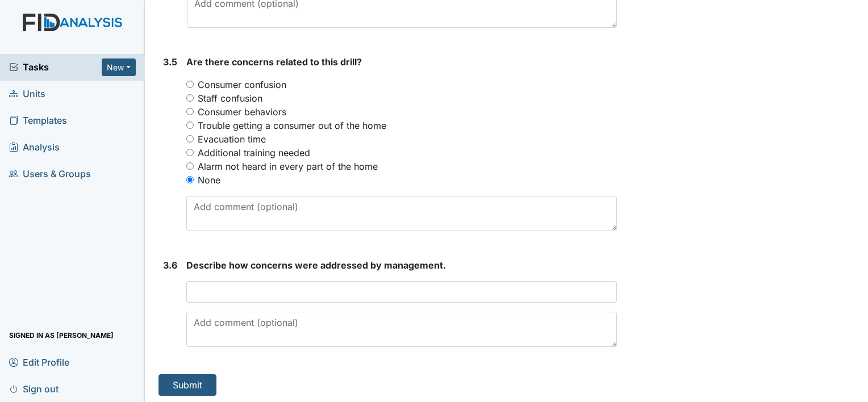 The image size is (868, 402). What do you see at coordinates (190, 152) in the screenshot?
I see `input: Additional training needed` at bounding box center [190, 152].